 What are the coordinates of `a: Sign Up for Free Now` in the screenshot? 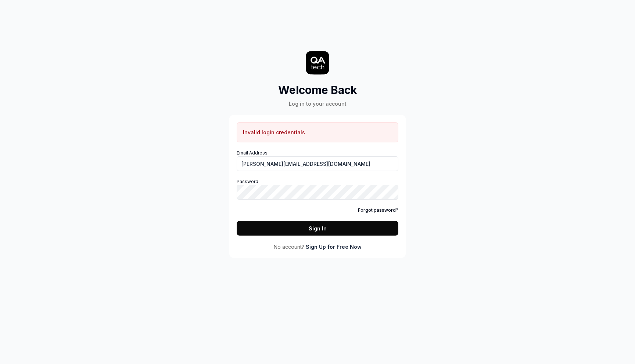 It's located at (334, 247).